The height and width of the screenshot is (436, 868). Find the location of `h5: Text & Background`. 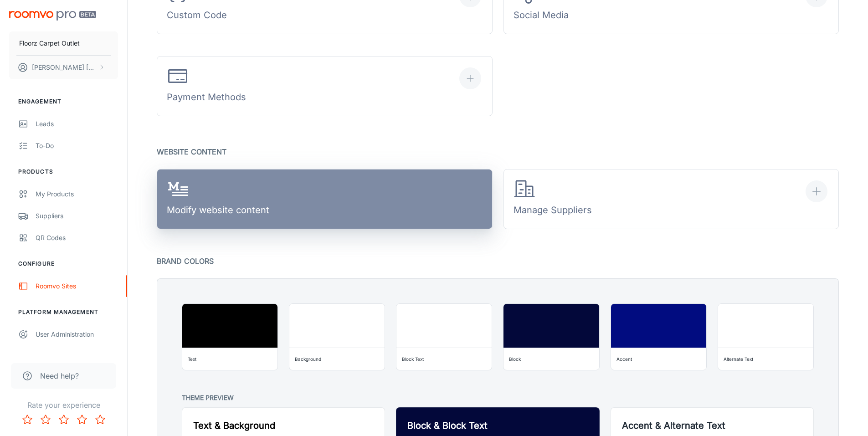

h5: Text & Background is located at coordinates (284, 425).